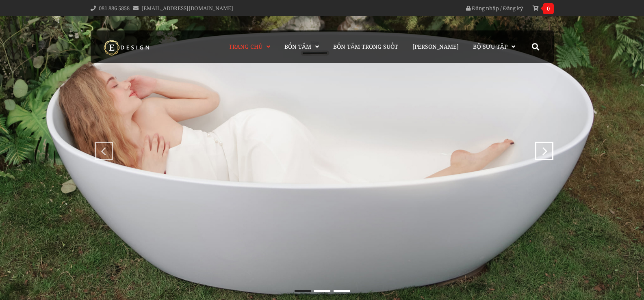 The width and height of the screenshot is (644, 300). I want to click on span: Bồn Tắm Trong Suốt, so click(366, 46).